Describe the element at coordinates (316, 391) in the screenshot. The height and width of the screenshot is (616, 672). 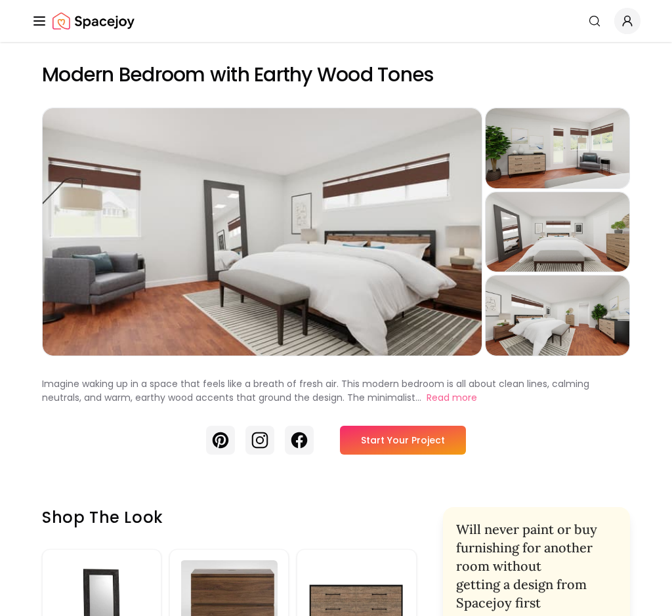
I see `p: Imagine waking up in a space that feels like a breath of fresh air. This modern bedroom is all ab...` at that location.